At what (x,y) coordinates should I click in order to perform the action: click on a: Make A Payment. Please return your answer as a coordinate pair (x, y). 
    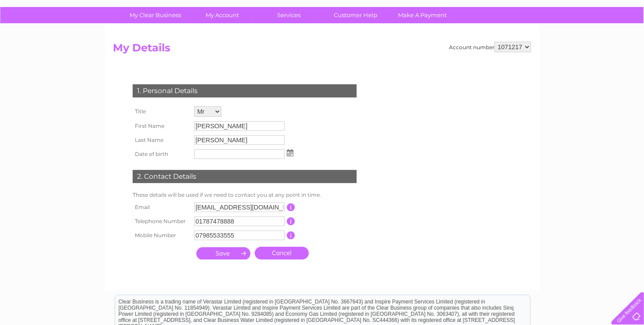
    Looking at the image, I should click on (423, 15).